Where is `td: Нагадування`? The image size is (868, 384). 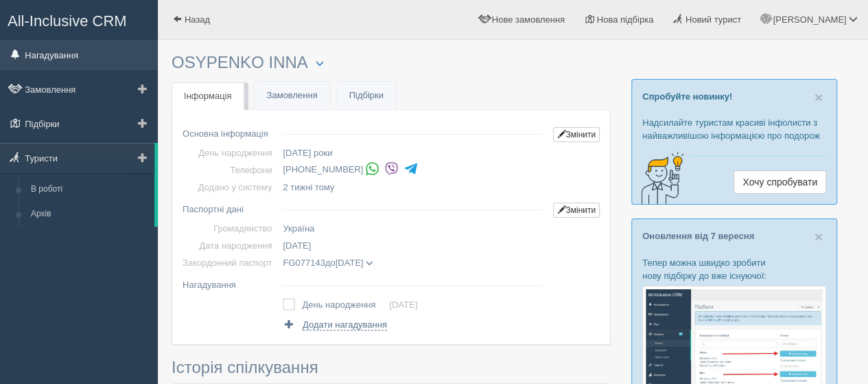
td: Нагадування is located at coordinates (230, 283).